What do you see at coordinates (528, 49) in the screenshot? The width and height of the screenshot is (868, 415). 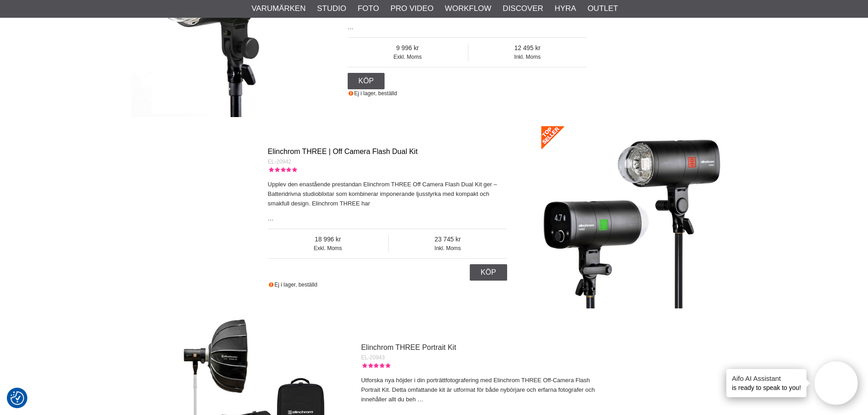 I see `span: 12 495` at bounding box center [528, 49].